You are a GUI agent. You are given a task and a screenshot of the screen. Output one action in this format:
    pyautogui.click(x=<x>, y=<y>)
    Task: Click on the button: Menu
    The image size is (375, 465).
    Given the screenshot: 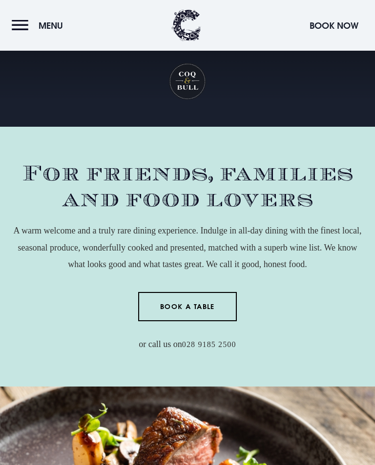 What is the action you would take?
    pyautogui.click(x=40, y=25)
    